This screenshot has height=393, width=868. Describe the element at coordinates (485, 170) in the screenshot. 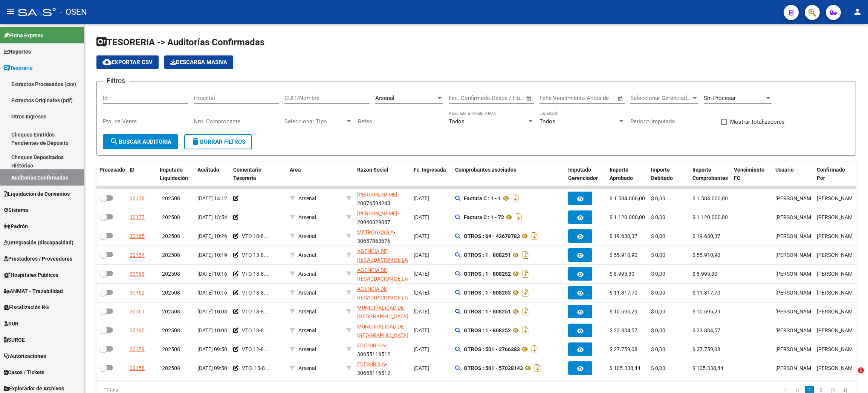

I see `span: Comprobantes asociados` at that location.